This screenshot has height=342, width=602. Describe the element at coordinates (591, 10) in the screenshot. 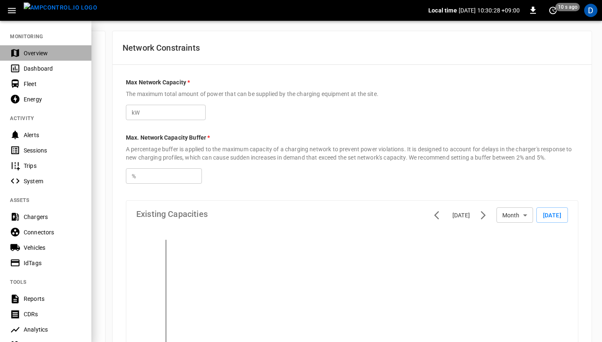

I see `div: profile-icon` at that location.